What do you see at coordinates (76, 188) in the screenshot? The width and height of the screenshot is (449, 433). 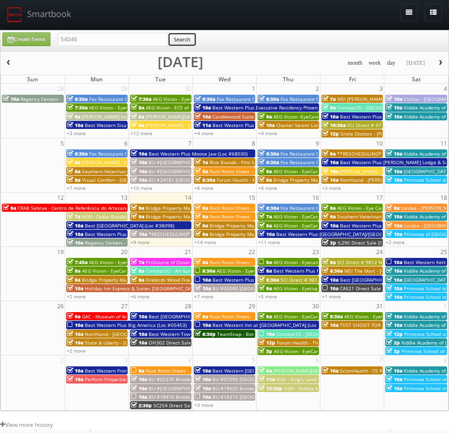 I see `a: +7 more` at bounding box center [76, 188].